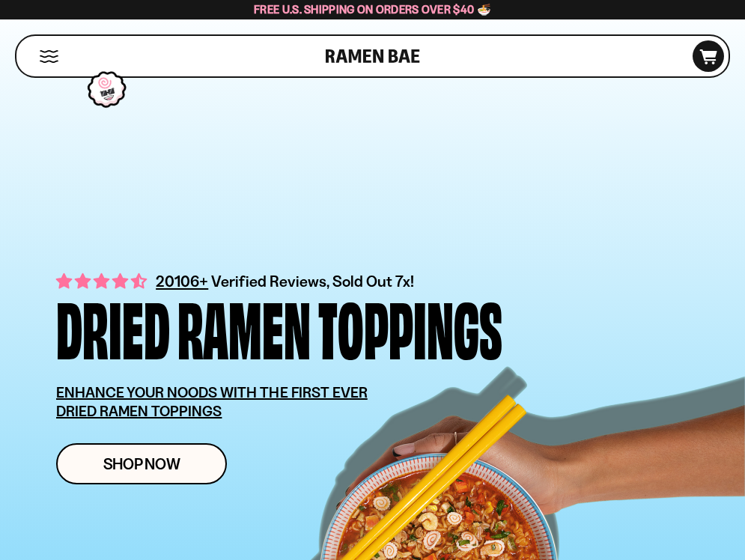 Image resolution: width=745 pixels, height=560 pixels. I want to click on button: Mobile Menu Trigger, so click(49, 56).